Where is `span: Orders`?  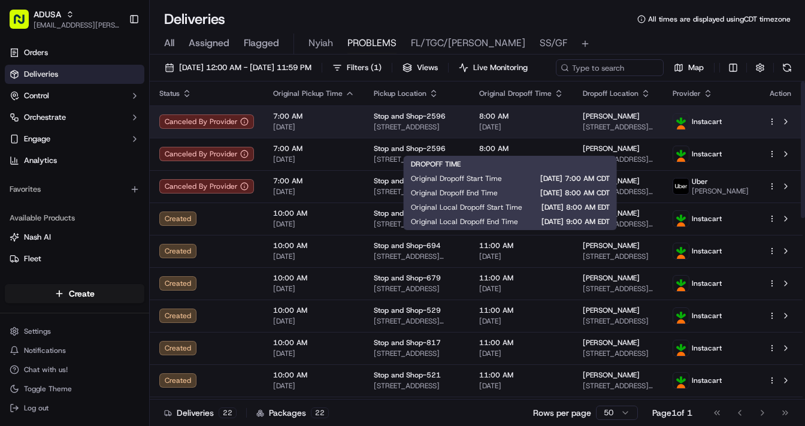
span: Orders is located at coordinates (36, 53).